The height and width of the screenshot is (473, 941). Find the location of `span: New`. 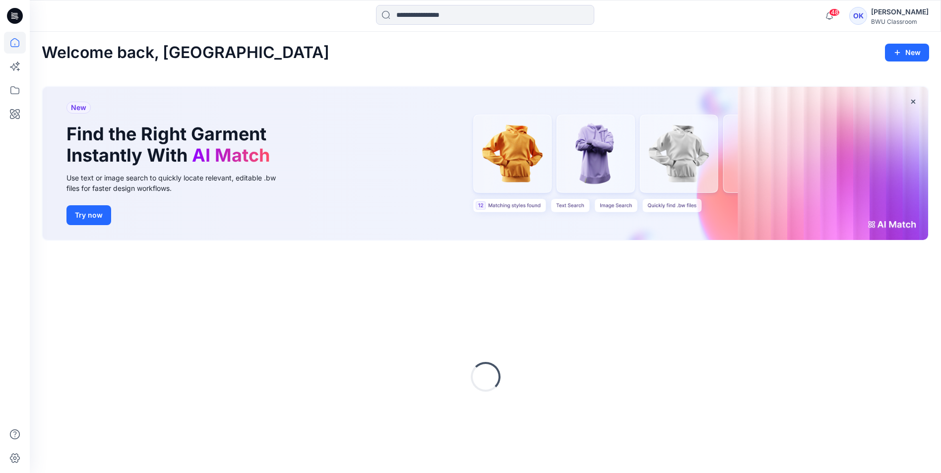

span: New is located at coordinates (78, 108).